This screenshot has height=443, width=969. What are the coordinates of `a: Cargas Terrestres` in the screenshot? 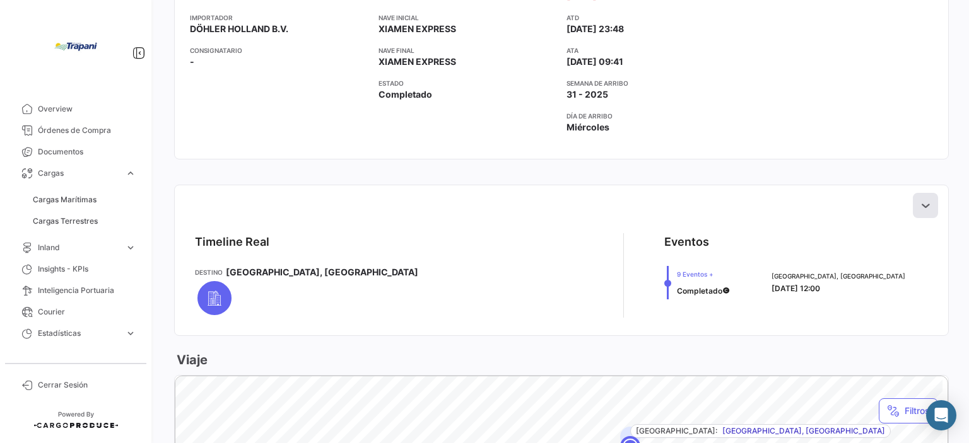 It's located at (85, 221).